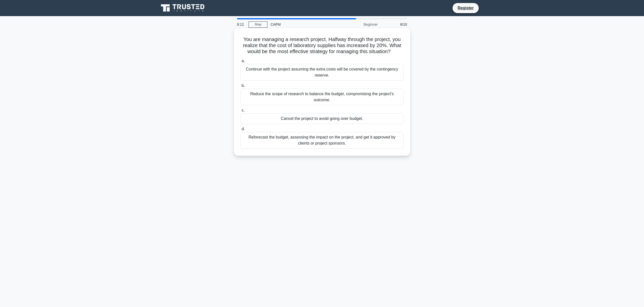 The height and width of the screenshot is (307, 644). Describe the element at coordinates (322, 140) in the screenshot. I see `div: Reforecast the budget, assessing the impact on the project, and get it approved by clients or pro...` at that location.